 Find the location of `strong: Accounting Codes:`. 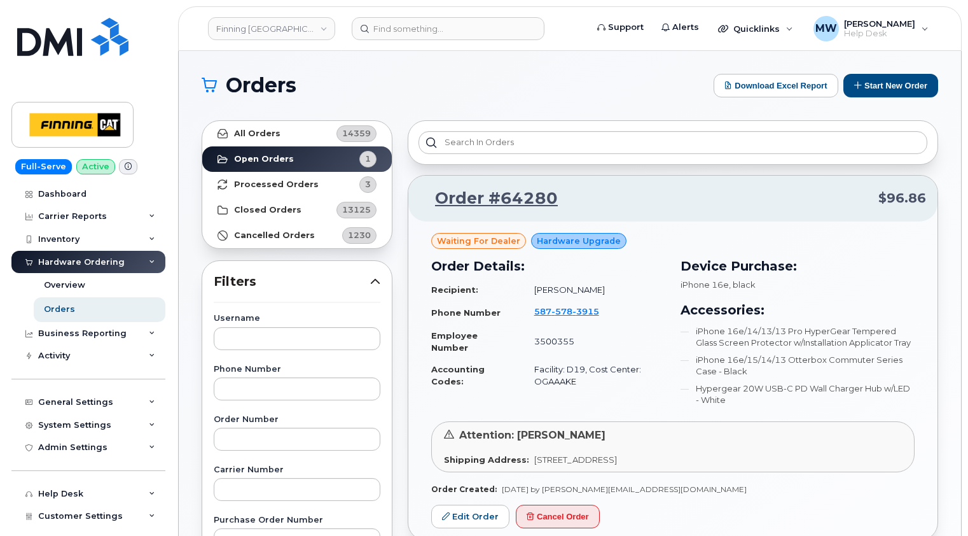

strong: Accounting Codes: is located at coordinates (458, 375).